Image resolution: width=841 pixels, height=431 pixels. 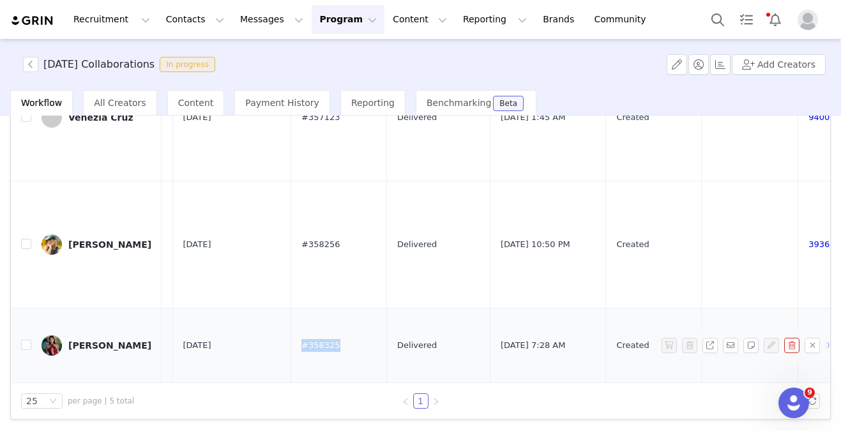 I want to click on span: [object Object], so click(x=121, y=65).